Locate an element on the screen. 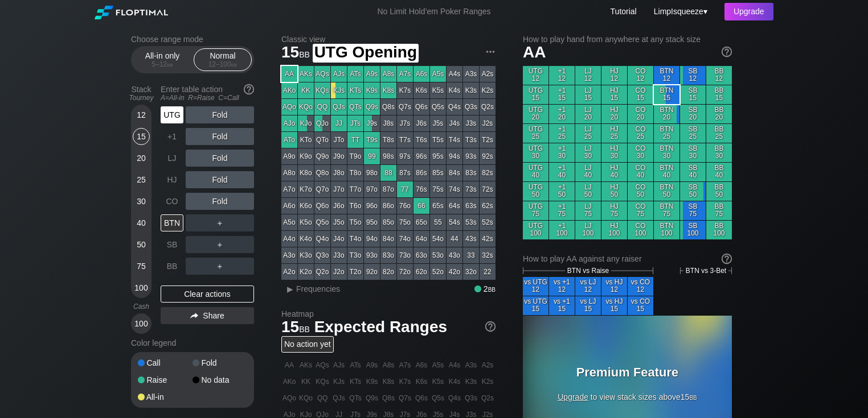  div: 96s is located at coordinates (421, 156).